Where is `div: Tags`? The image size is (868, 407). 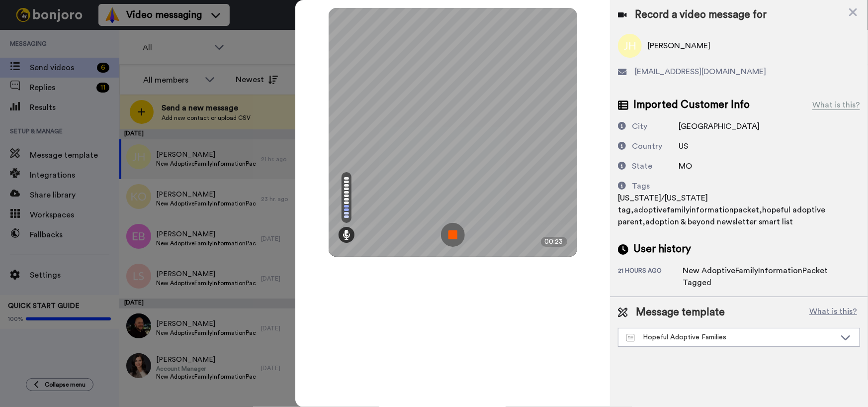
div: Tags is located at coordinates (641, 186).